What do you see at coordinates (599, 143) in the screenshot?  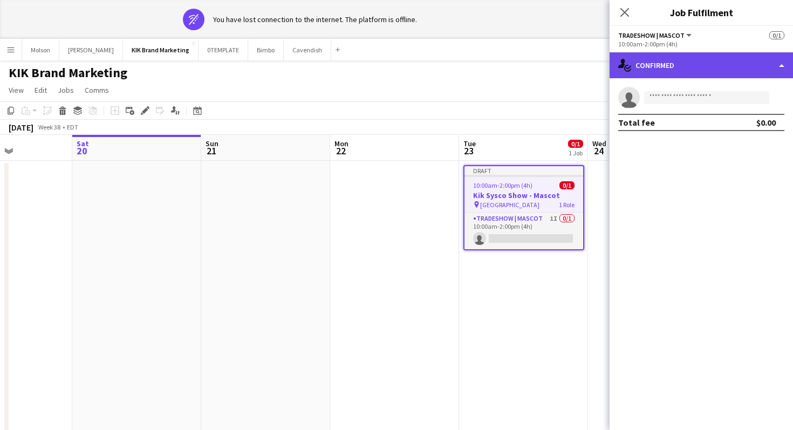 I see `span: Wed` at bounding box center [599, 143].